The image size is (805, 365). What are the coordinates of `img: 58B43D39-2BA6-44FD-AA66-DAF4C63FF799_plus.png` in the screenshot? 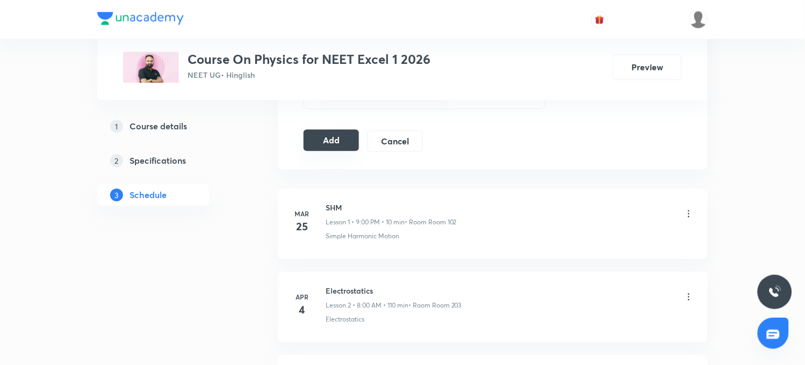 It's located at (151, 67).